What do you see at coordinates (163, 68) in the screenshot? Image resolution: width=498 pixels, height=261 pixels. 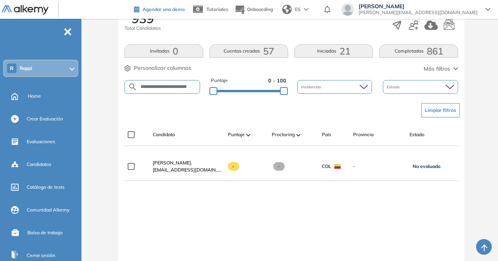 I see `span: Personalizar columnas` at bounding box center [163, 68].